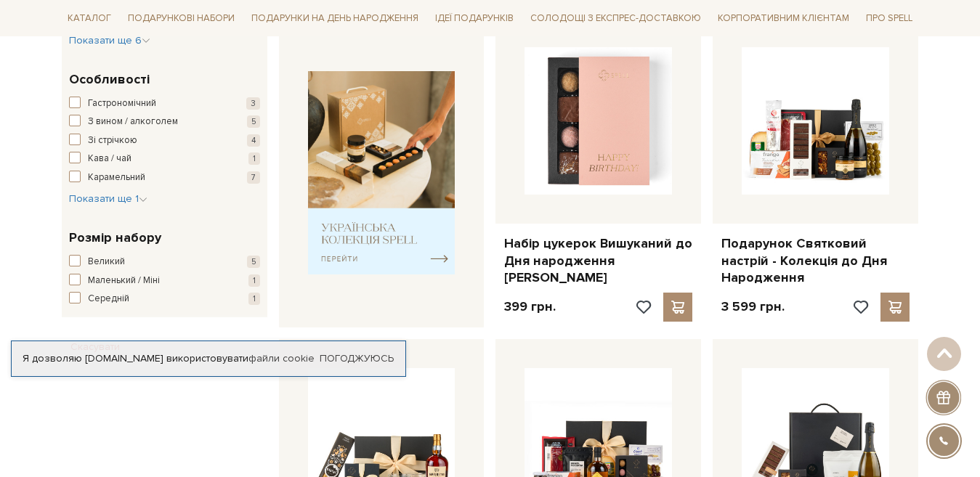 This screenshot has height=477, width=980. Describe the element at coordinates (164, 178) in the screenshot. I see `button: Карамельний 7` at that location.